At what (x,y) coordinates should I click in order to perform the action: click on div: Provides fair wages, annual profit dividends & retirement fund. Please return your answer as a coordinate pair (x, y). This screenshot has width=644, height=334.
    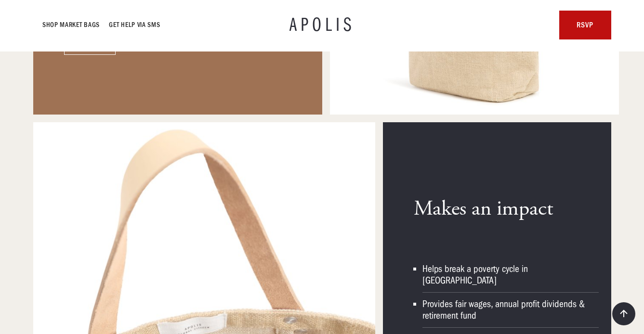
    Looking at the image, I should click on (510, 310).